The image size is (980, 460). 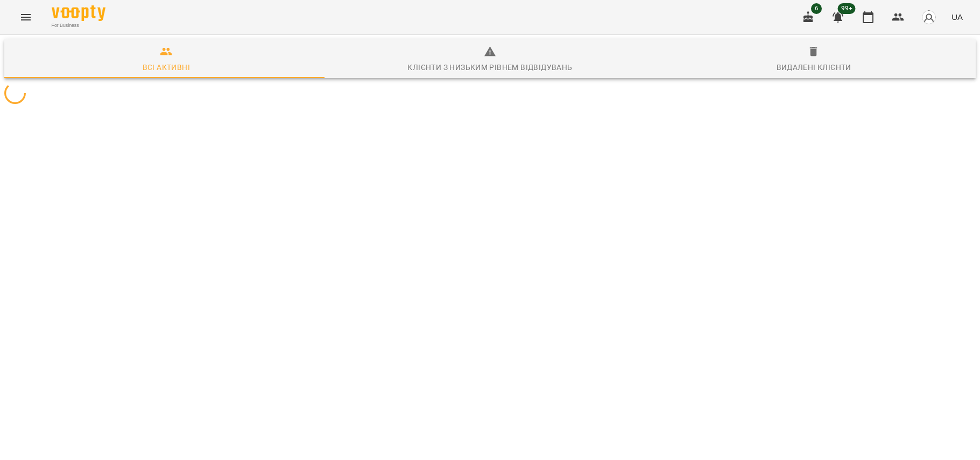 I want to click on div: Клієнти з низьким рівнем відвідувань, so click(x=490, y=68).